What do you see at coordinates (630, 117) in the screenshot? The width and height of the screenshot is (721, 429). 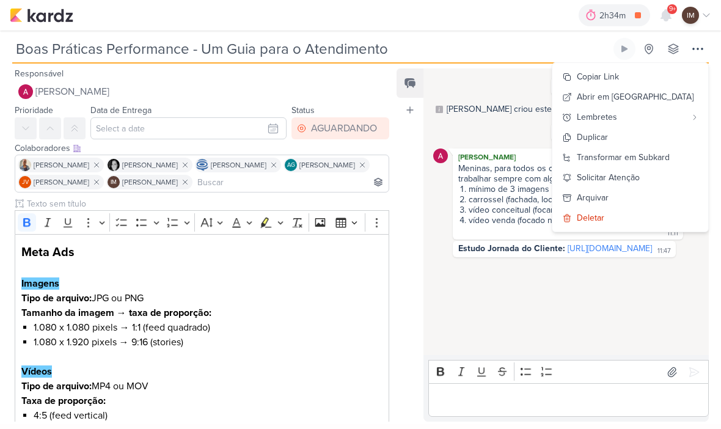 I see `button: Lembretes` at bounding box center [630, 117].